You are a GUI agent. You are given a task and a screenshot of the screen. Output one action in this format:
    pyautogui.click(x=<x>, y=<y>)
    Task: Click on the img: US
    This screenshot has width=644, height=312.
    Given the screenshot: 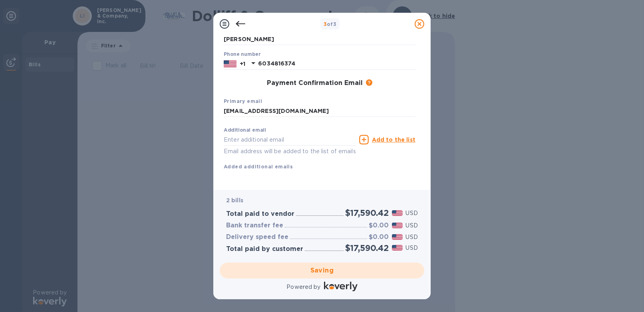 What is the action you would take?
    pyautogui.click(x=230, y=64)
    